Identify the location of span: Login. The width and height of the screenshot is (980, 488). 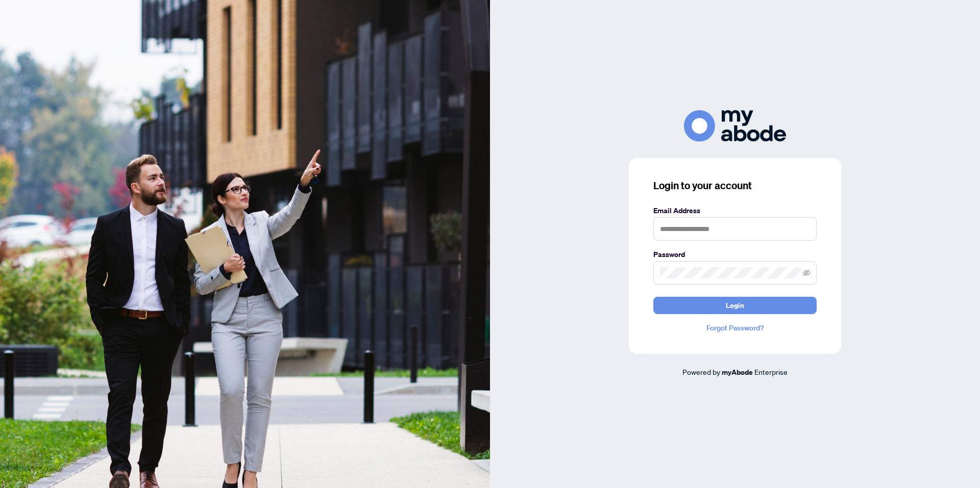
(735, 306).